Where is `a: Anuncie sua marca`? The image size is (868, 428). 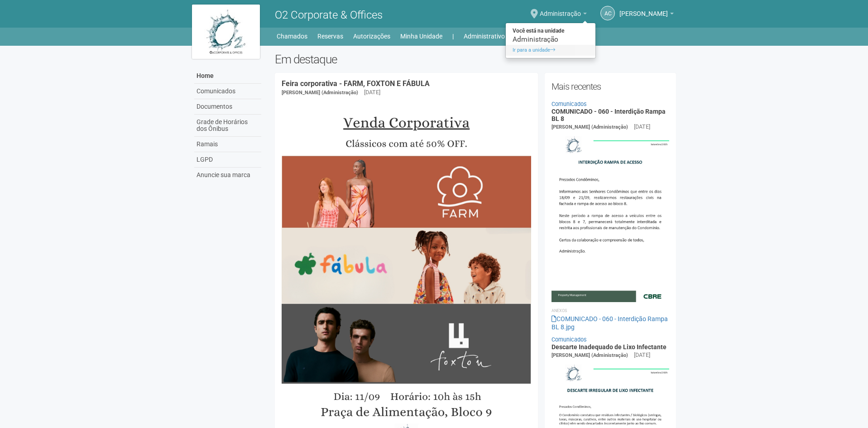
a: Anuncie sua marca is located at coordinates (228, 175).